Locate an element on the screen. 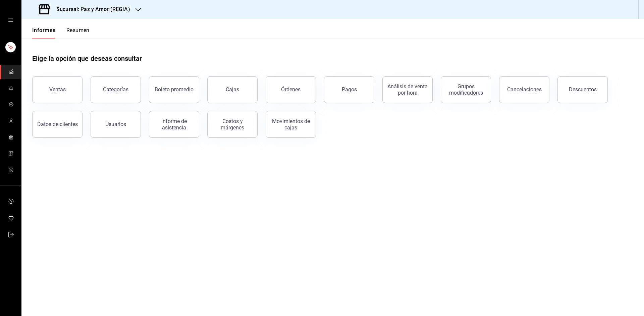  button: Cancelaciones is located at coordinates (524, 90).